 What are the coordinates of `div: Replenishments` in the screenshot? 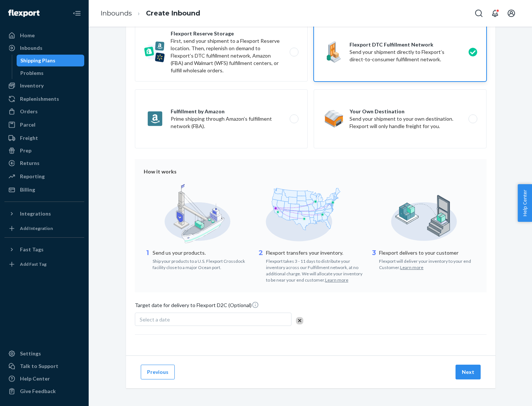 It's located at (40, 99).